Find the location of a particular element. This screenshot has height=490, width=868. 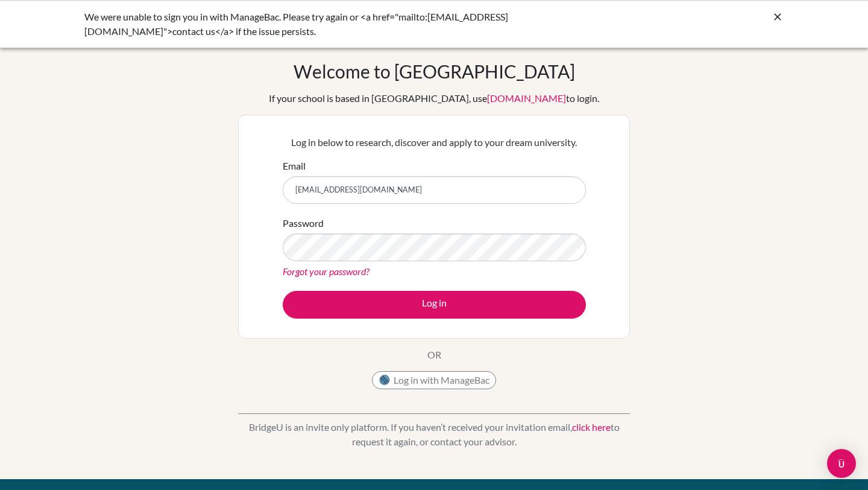

p: Log in below to research, discover and apply to your dream university. is located at coordinates (434, 142).